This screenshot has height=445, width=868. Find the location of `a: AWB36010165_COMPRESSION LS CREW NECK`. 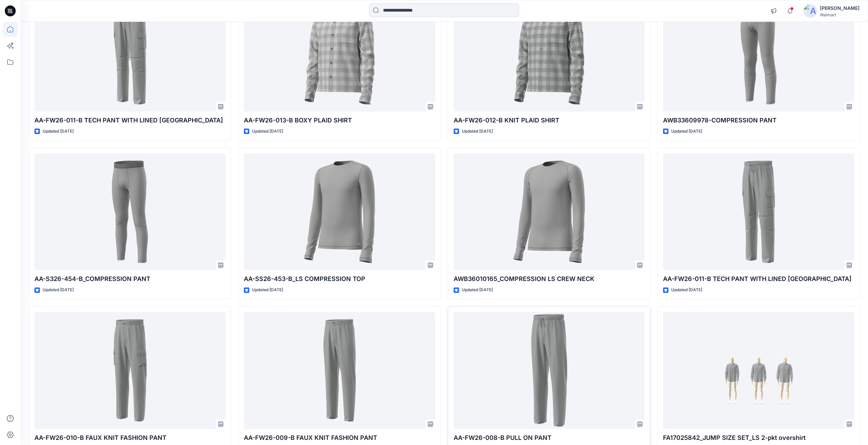

a: AWB36010165_COMPRESSION LS CREW NECK is located at coordinates (549, 212).